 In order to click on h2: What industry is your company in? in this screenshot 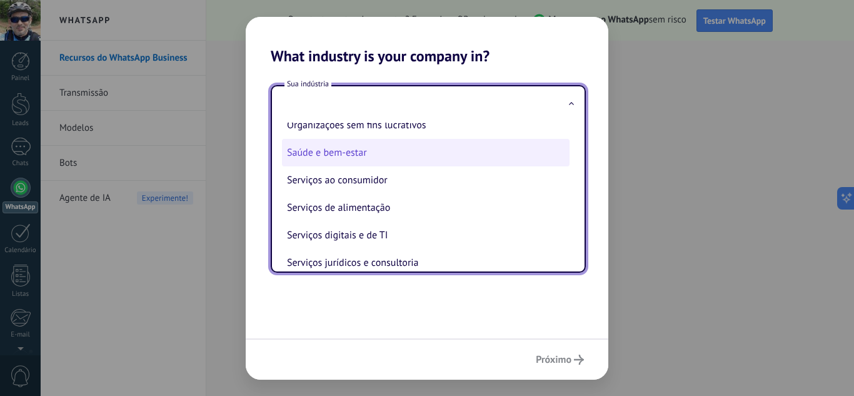, I will do `click(427, 41)`.